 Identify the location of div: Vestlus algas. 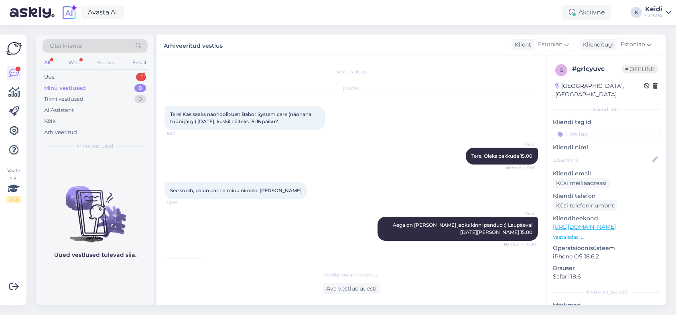
(351, 72).